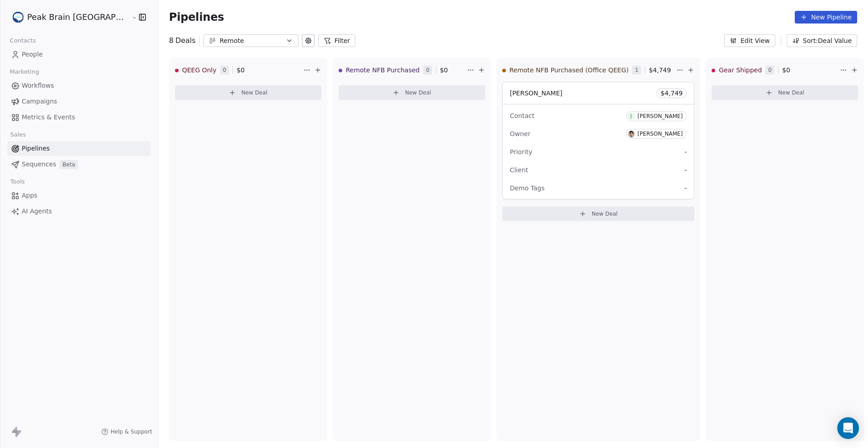  I want to click on div: J, so click(631, 116).